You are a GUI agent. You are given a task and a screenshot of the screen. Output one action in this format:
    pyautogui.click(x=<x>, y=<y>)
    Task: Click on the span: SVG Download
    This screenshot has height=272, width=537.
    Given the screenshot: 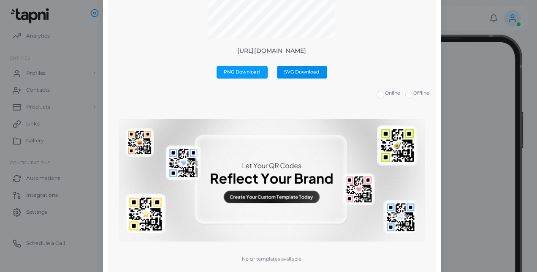 What is the action you would take?
    pyautogui.click(x=302, y=72)
    